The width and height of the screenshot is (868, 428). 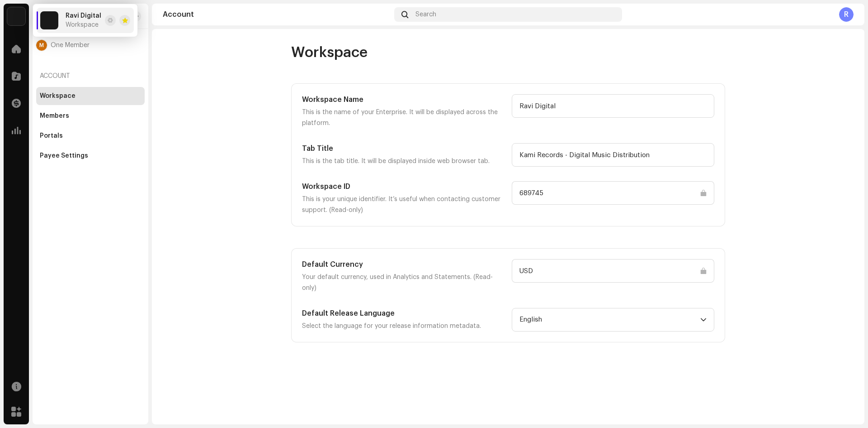 I want to click on p: Select the language for your release information metadata., so click(x=403, y=326).